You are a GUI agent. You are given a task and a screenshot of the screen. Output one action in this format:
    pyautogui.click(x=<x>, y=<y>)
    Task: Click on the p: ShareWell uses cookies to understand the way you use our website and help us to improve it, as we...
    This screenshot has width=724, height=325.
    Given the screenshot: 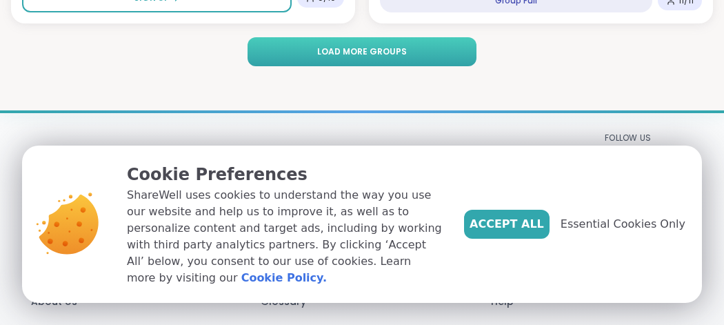 What is the action you would take?
    pyautogui.click(x=284, y=237)
    